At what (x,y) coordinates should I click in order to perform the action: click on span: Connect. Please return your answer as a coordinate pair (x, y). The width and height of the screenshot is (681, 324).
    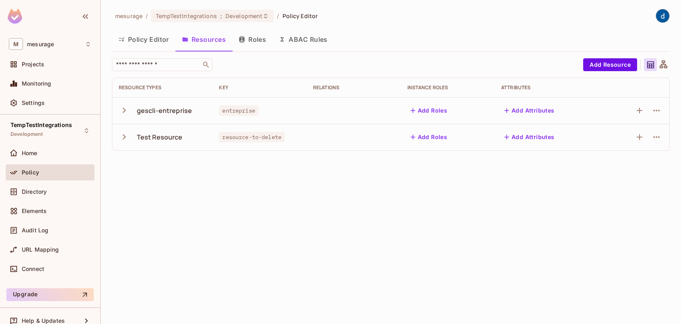
    Looking at the image, I should click on (33, 269).